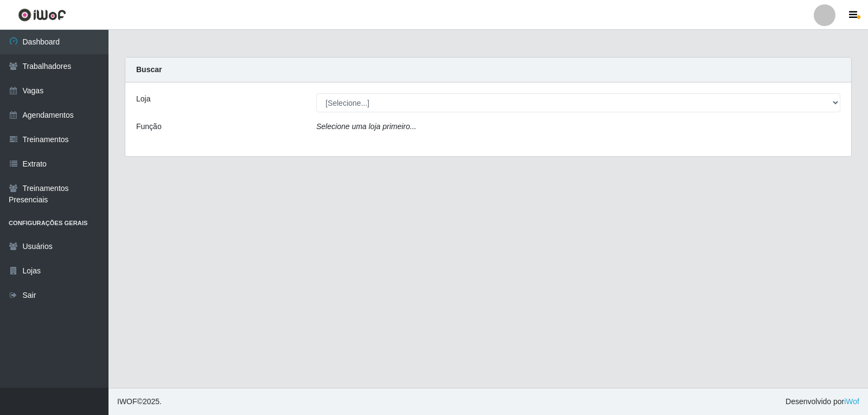 The image size is (868, 415). I want to click on a: iWof, so click(852, 401).